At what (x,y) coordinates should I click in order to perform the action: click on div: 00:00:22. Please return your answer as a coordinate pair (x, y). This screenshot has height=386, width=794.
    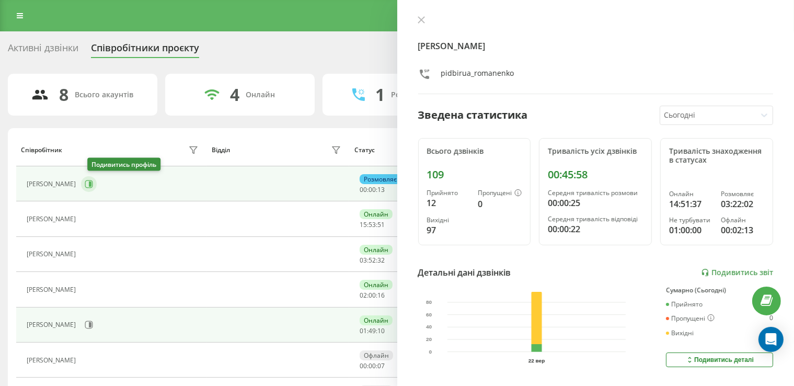
    Looking at the image, I should click on (595, 229).